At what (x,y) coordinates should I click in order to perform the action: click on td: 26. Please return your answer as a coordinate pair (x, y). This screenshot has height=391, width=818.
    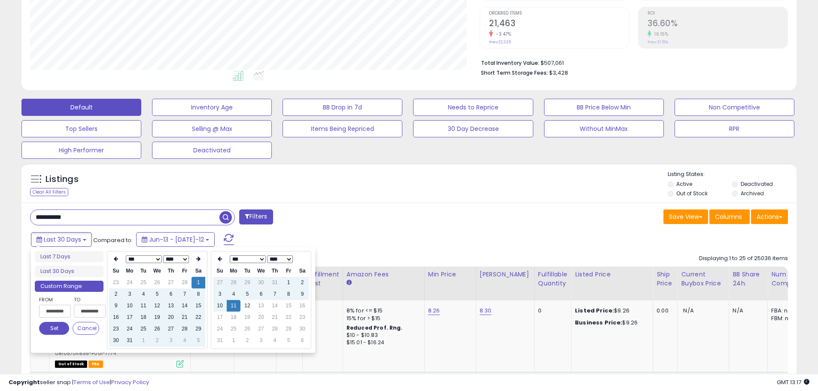
    Looking at the image, I should click on (157, 283).